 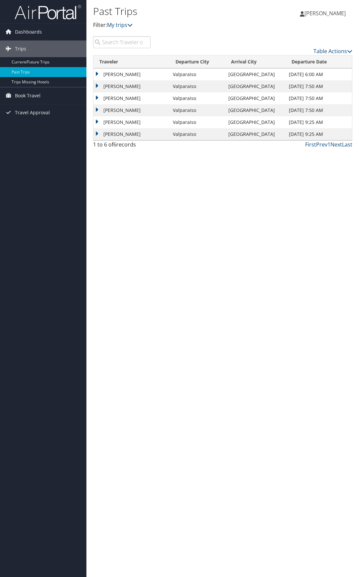 What do you see at coordinates (197, 62) in the screenshot?
I see `th: Departure City: activate to sort column ascending` at bounding box center [197, 62].